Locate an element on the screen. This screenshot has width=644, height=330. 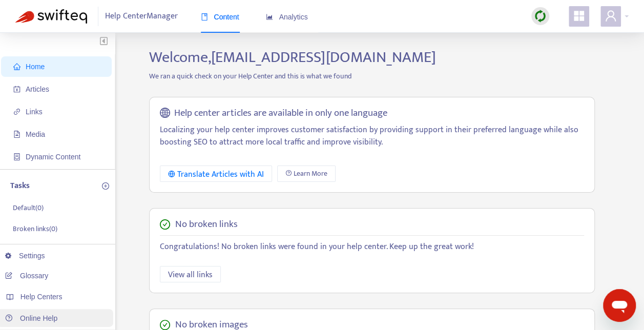
span: appstore is located at coordinates (579, 16).